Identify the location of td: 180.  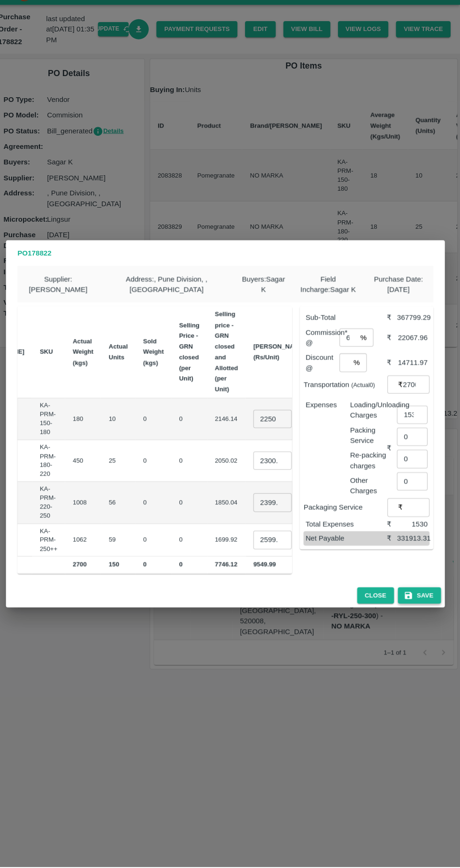
(90, 429).